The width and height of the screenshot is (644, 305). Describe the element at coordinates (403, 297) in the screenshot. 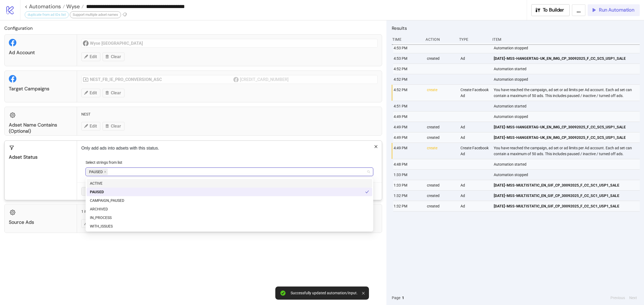

I see `button: 1` at that location.